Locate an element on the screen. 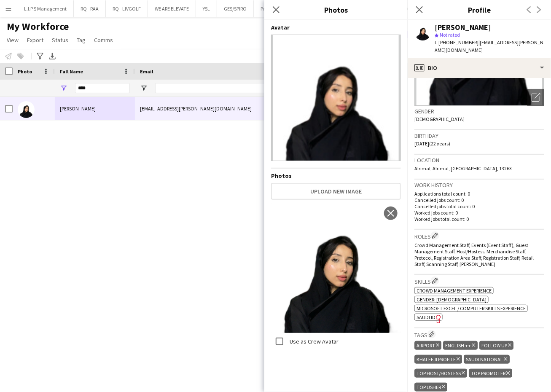 The width and height of the screenshot is (551, 392). h3: Location is located at coordinates (479, 160).